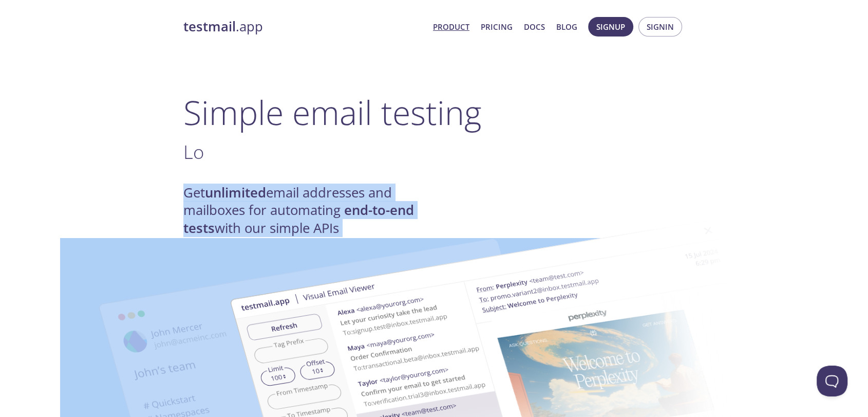  What do you see at coordinates (497, 27) in the screenshot?
I see `a: Pricing` at bounding box center [497, 27].